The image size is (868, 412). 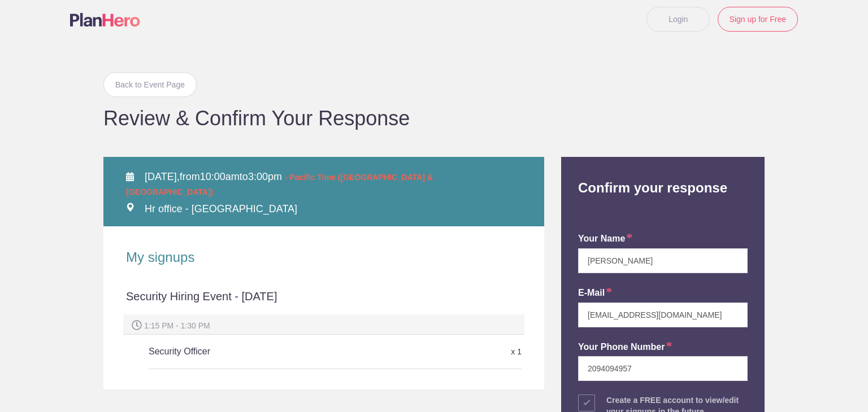 What do you see at coordinates (324, 258) in the screenshot?
I see `h2: My signups` at bounding box center [324, 258].